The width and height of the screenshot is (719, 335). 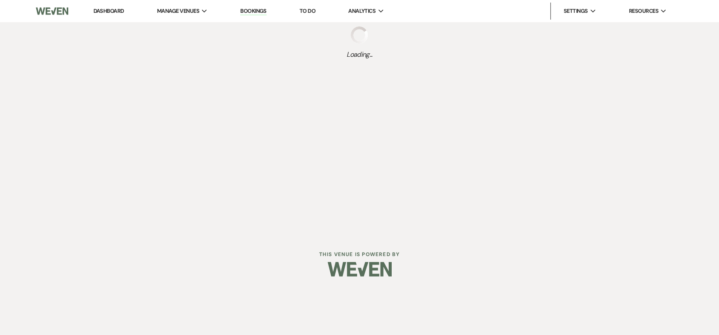 What do you see at coordinates (644, 11) in the screenshot?
I see `span: Resources` at bounding box center [644, 11].